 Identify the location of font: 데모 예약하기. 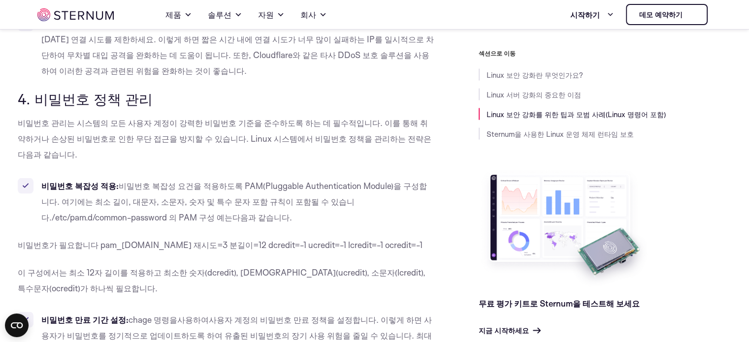
(661, 14).